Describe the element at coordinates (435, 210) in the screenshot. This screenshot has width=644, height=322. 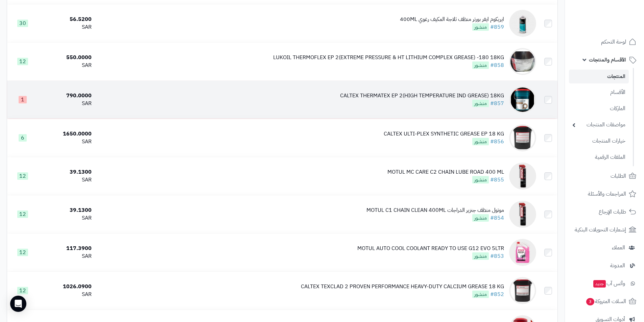
I see `div: موتول منظف جنزير الدراجات MOTUL C1 CHAIN CLEAN 400ML` at that location.